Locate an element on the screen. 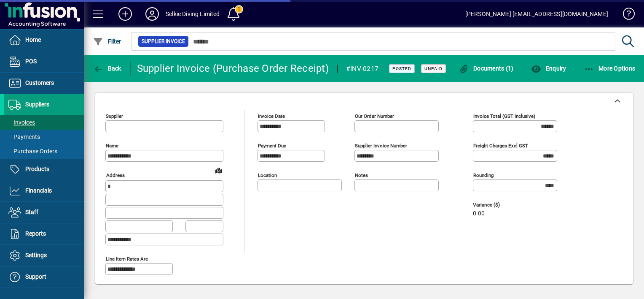 This screenshot has height=299, width=644. a: View on map is located at coordinates (219, 170).